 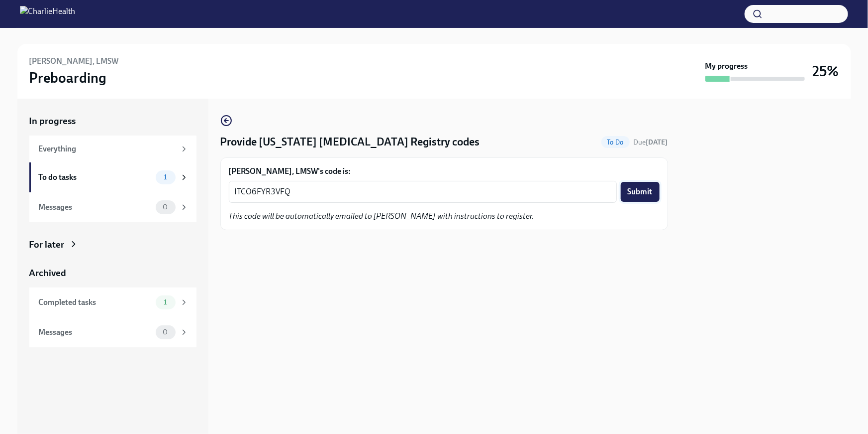 What do you see at coordinates (47, 14) in the screenshot?
I see `img: CharlieHealth` at bounding box center [47, 14].